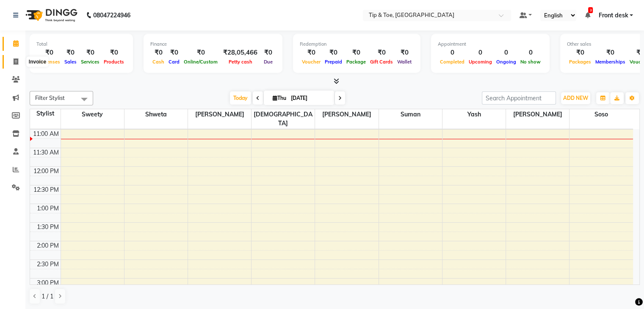  Describe the element at coordinates (404, 62) in the screenshot. I see `span: Wallet` at that location.